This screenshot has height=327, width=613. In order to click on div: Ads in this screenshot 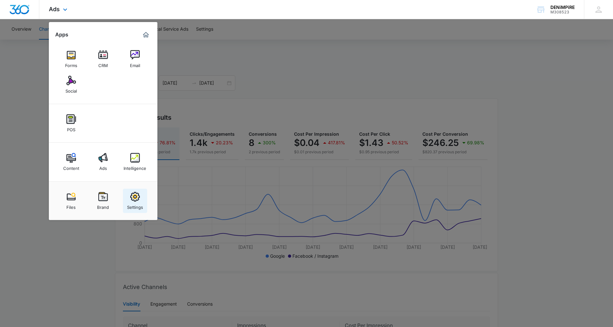, I will do `click(103, 167)`.